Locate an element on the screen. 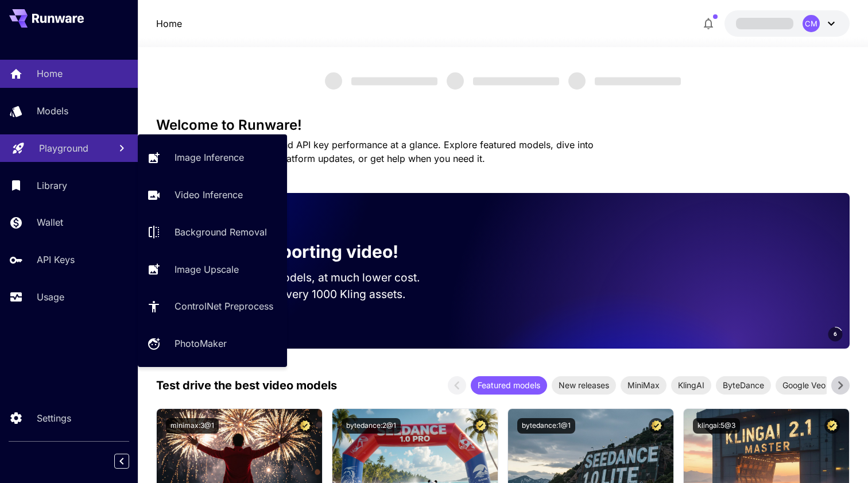 The width and height of the screenshot is (868, 483). nav: breadcrumb is located at coordinates (169, 24).